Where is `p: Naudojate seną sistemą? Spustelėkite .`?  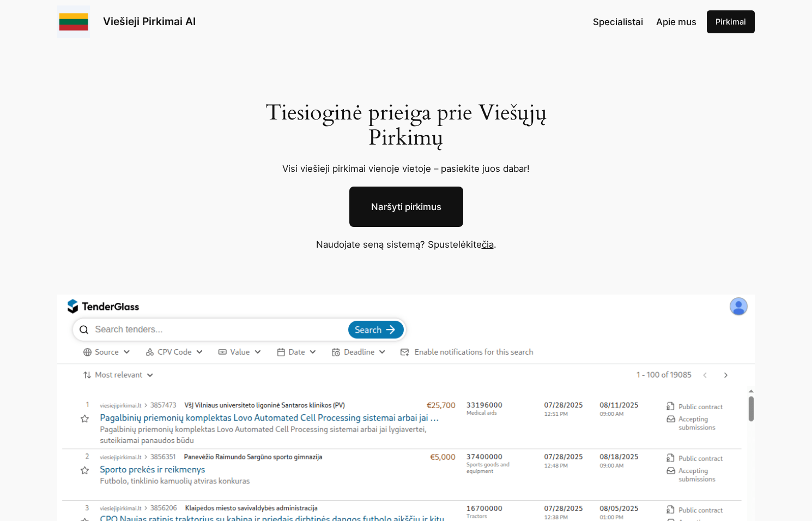 p: Naudojate seną sistemą? Spustelėkite . is located at coordinates (406, 245).